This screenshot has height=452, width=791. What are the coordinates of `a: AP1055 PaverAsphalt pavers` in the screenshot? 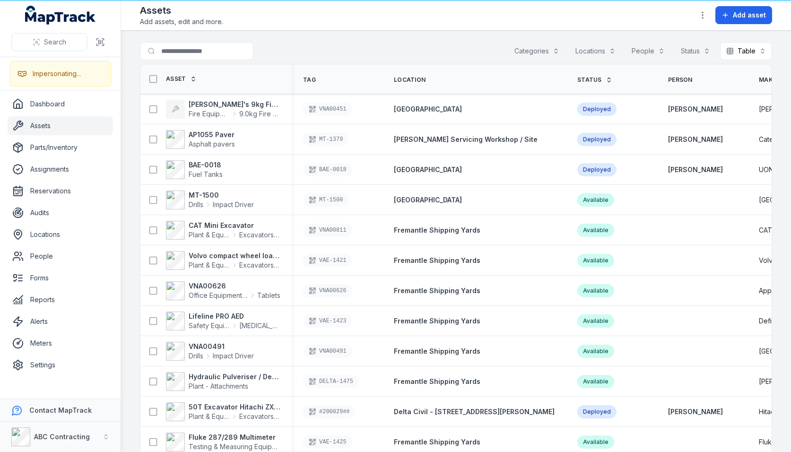 It's located at (200, 139).